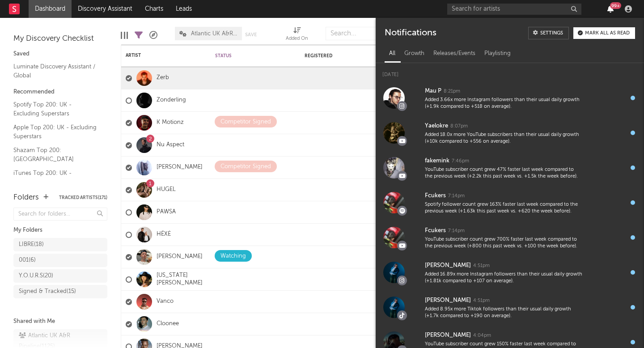  What do you see at coordinates (166, 212) in the screenshot?
I see `a: PAWSA` at bounding box center [166, 212].